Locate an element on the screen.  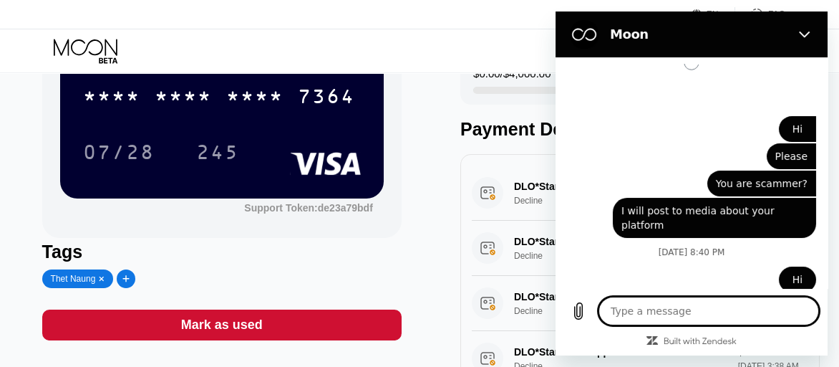
div: Payment Details is located at coordinates (640, 129).